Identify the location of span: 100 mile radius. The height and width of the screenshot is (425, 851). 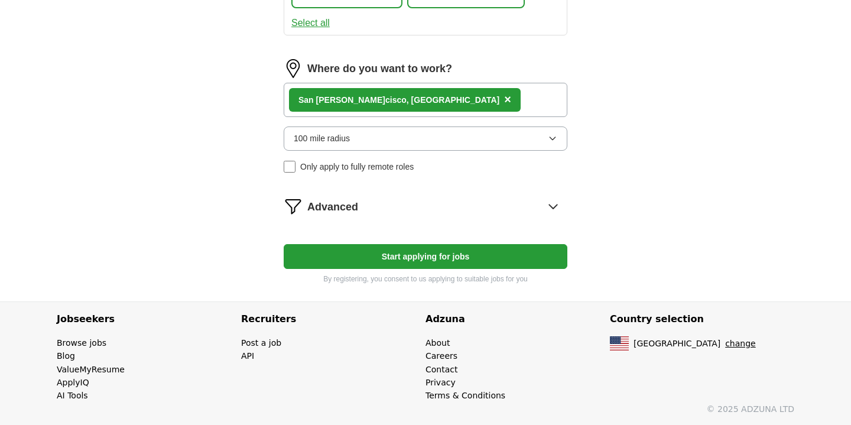
(322, 138).